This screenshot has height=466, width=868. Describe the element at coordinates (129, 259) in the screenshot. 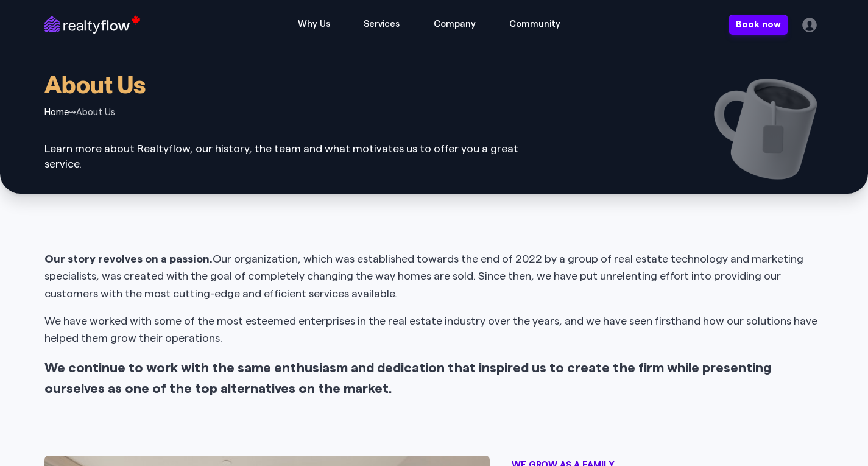

I see `strong: Our story revolves on a passion.` at that location.